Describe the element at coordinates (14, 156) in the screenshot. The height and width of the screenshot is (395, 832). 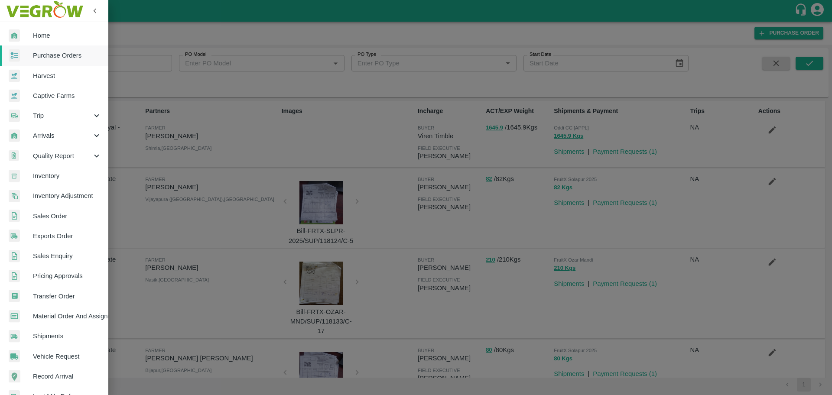
I see `img: qualityReport` at that location.